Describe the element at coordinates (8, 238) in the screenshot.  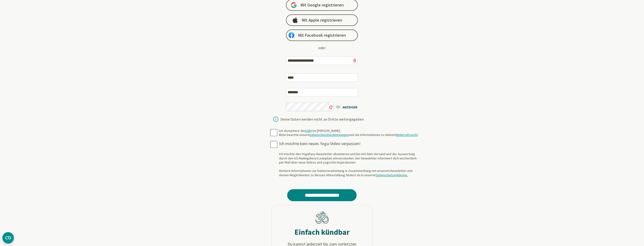
I see `button: CMP-Widget öffnen` at that location.